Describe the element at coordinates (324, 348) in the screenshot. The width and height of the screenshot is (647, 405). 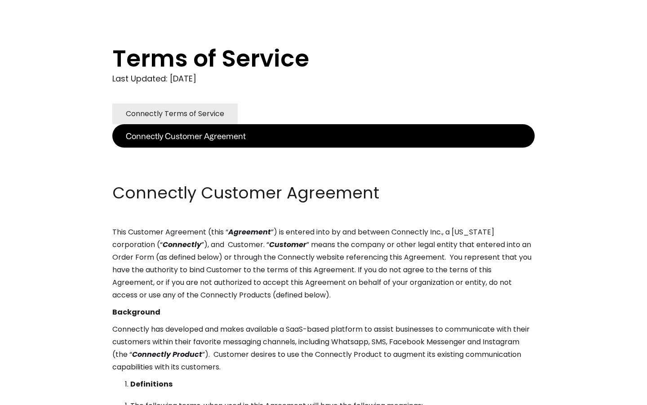
I see `p: Connectly has developed and makes available a SaaS-based platform to assist businesses to communi...` at that location.